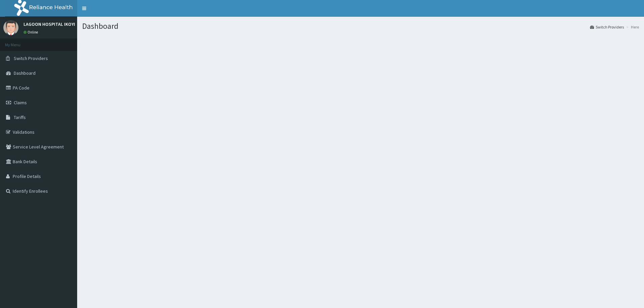  What do you see at coordinates (20, 117) in the screenshot?
I see `span: Tariffs` at bounding box center [20, 117].